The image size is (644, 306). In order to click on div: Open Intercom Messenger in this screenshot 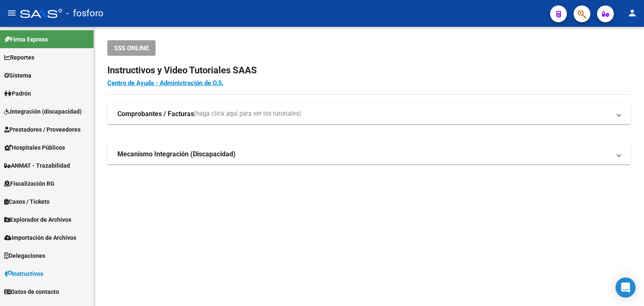, I will do `click(626, 288)`.